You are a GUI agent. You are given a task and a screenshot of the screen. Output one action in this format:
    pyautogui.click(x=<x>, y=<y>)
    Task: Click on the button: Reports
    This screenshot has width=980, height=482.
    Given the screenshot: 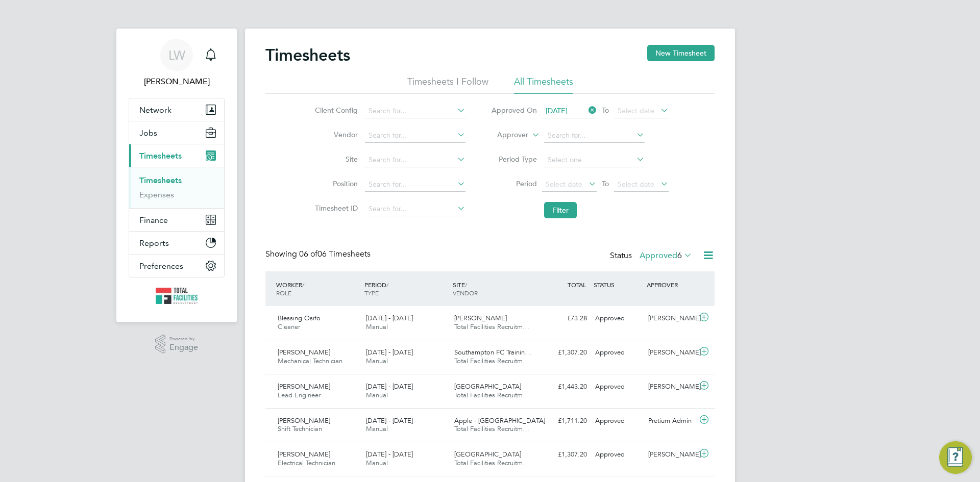 What is the action you would take?
    pyautogui.click(x=177, y=243)
    